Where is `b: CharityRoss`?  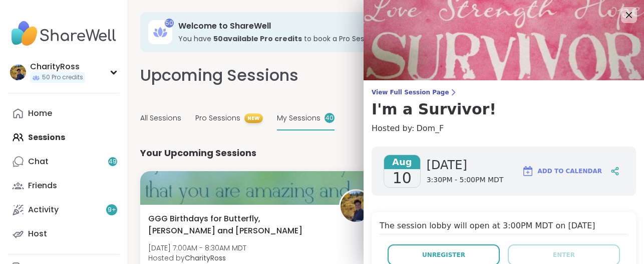
b: CharityRoss is located at coordinates (206, 258).